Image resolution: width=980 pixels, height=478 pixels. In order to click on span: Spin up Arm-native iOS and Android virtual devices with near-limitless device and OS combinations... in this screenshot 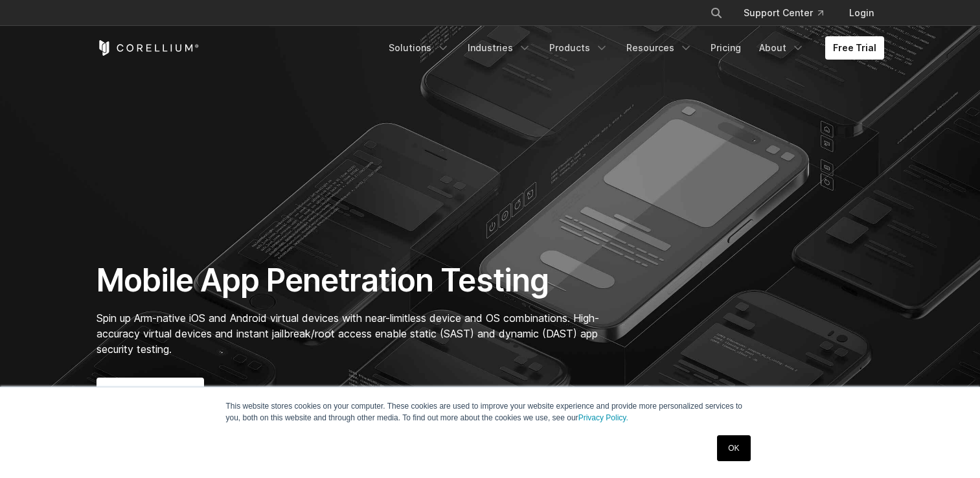, I will do `click(348, 333)`.